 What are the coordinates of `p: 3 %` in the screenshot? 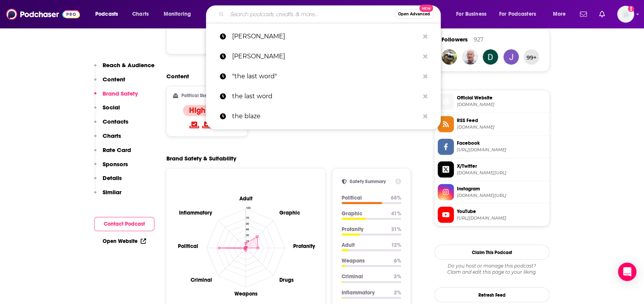 It's located at (397, 276).